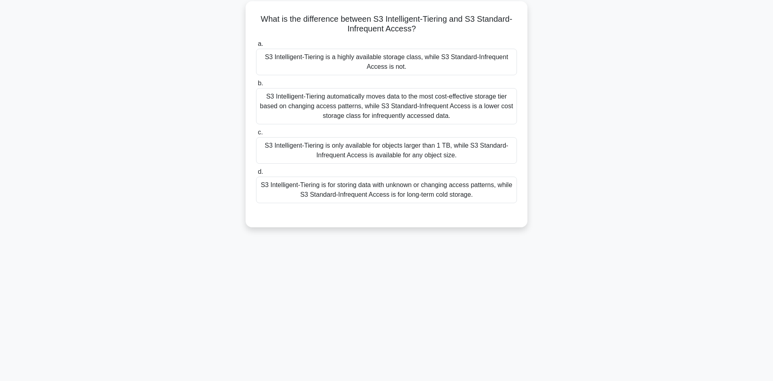 The height and width of the screenshot is (381, 773). I want to click on div: S3 Intelligent-Tiering is for storing data with unknown or changing access patterns, while S3 Sta..., so click(386, 190).